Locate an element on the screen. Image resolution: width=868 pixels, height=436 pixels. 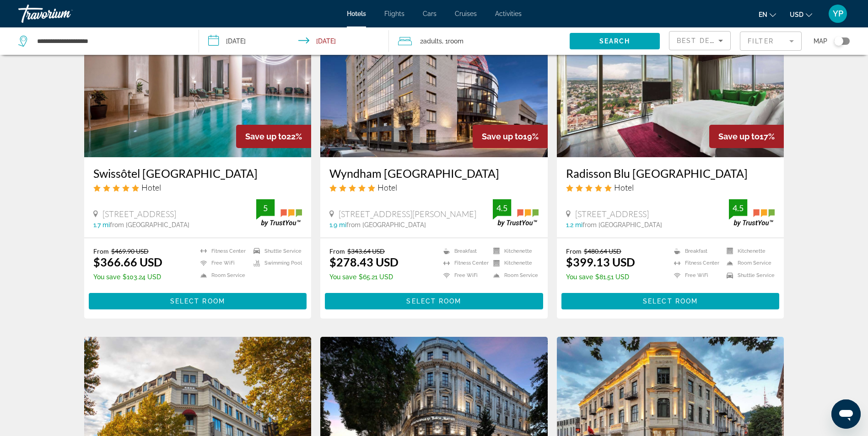
span: Best Deals is located at coordinates (701, 41).